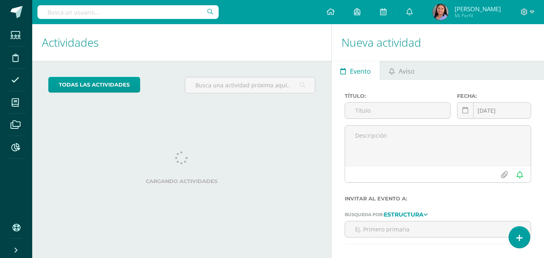 This screenshot has width=544, height=258. What do you see at coordinates (441, 12) in the screenshot?
I see `img: c39215c3b1f3eb3060f54f02592c4c91.png` at bounding box center [441, 12].